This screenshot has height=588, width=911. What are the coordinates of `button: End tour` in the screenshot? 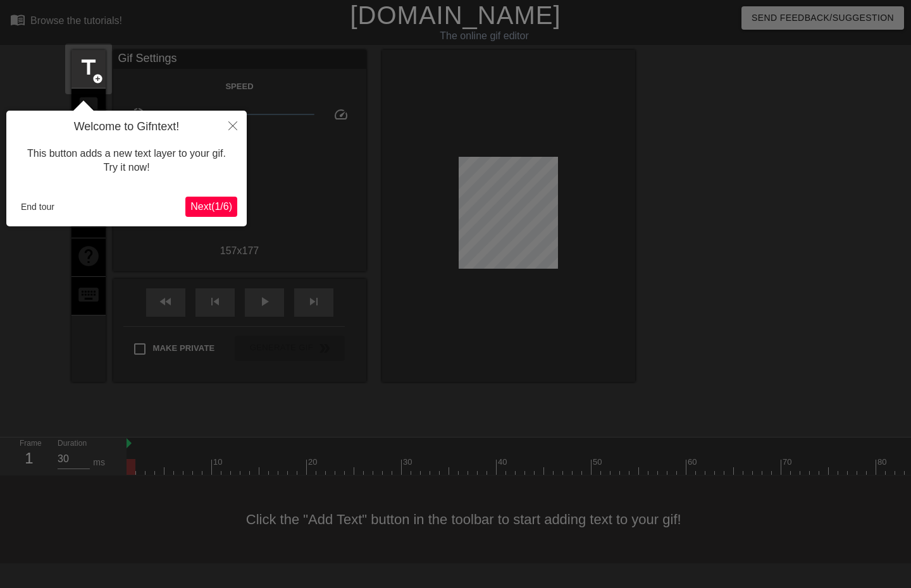 It's located at (37, 207).